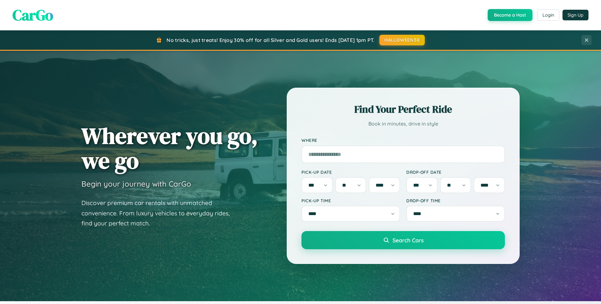 This screenshot has height=304, width=601. What do you see at coordinates (402, 40) in the screenshot?
I see `button: HALLOWEEN30` at bounding box center [402, 40].